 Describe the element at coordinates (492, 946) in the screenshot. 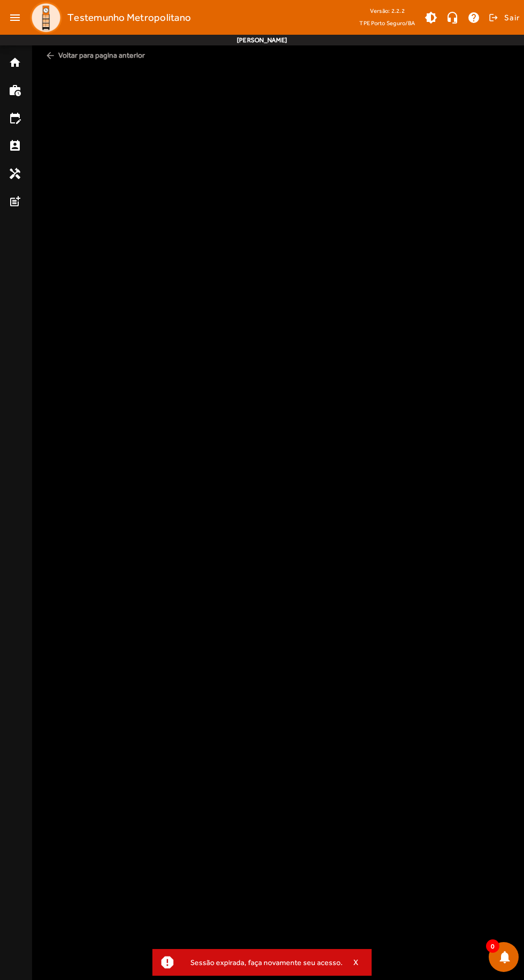

I see `span: 0` at that location.